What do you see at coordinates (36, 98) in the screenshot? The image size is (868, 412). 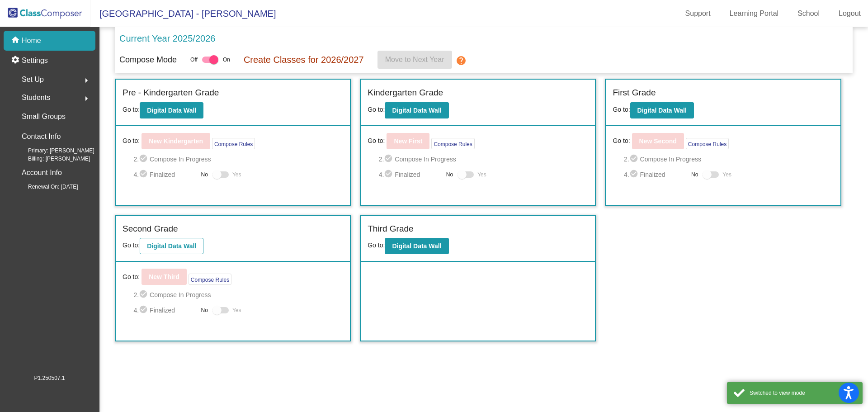 I see `span: Students` at bounding box center [36, 98].